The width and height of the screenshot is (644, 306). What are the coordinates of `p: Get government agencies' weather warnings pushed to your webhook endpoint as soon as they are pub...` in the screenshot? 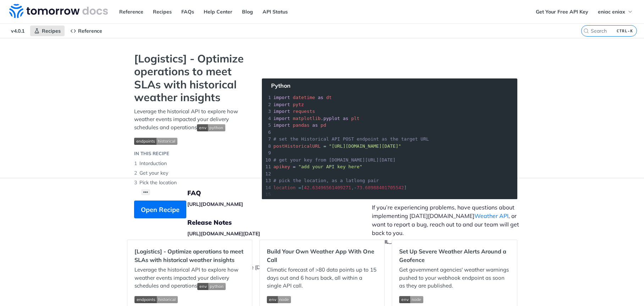 It's located at (454, 278).